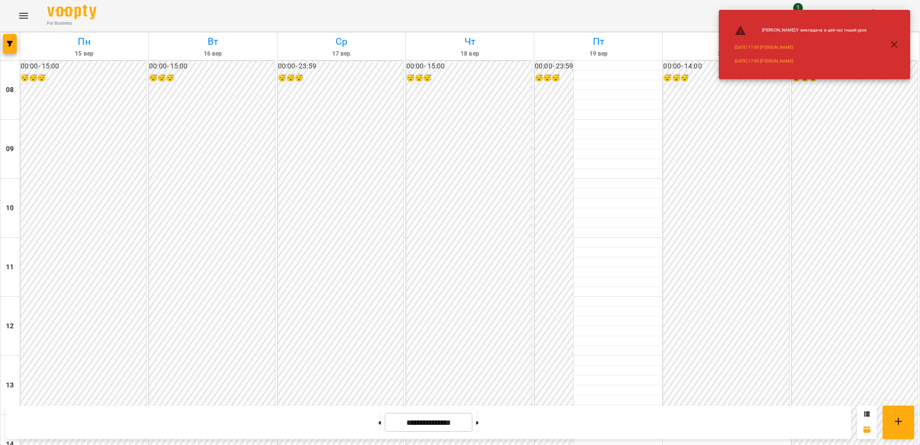 This screenshot has width=920, height=445. Describe the element at coordinates (726, 66) in the screenshot. I see `h6: 00:00 - 14:00` at that location.